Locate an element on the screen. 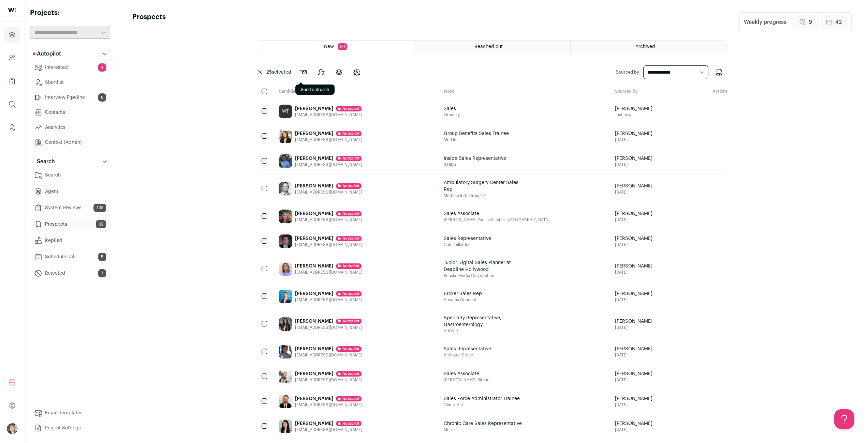  a: Leads (Backoffice) is located at coordinates (12, 128).